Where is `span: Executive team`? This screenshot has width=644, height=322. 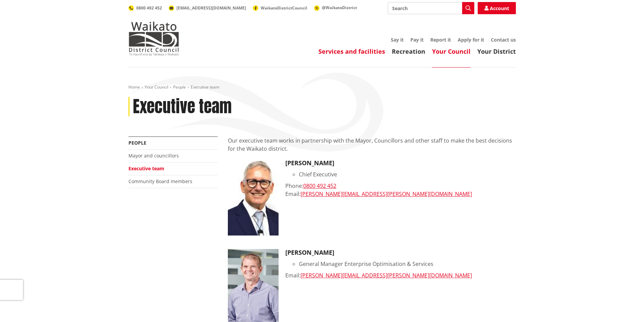
span: Executive team is located at coordinates (205, 87).